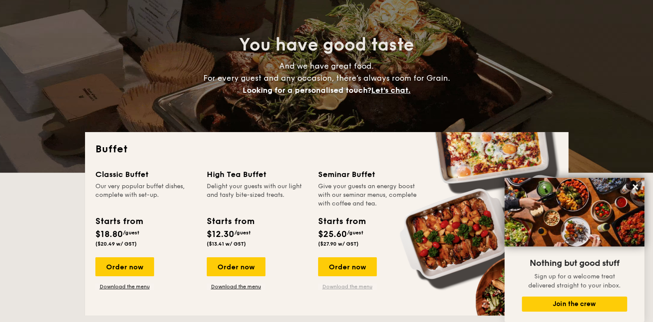 This screenshot has width=653, height=322. I want to click on span: ($20.49 w/ GST), so click(116, 244).